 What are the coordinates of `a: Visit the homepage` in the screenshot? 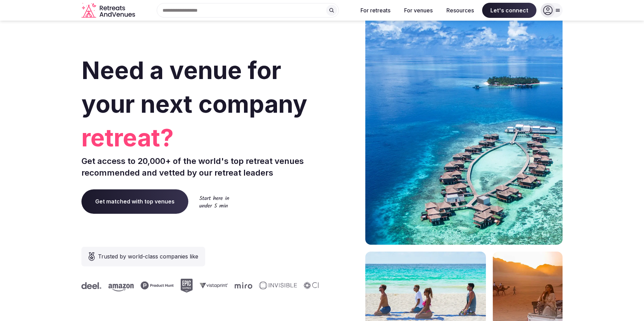 It's located at (109, 10).